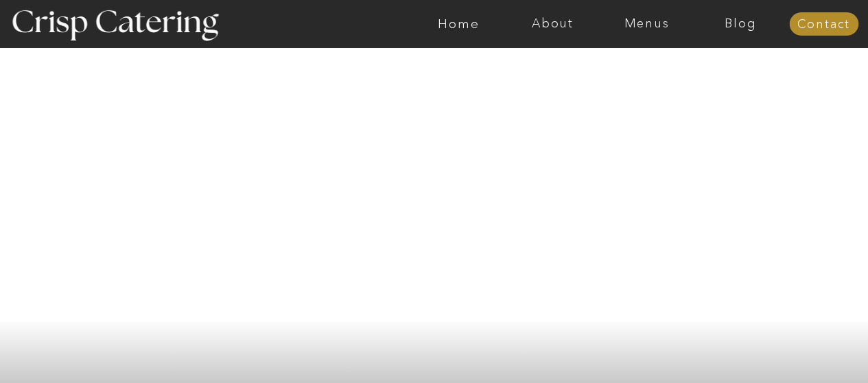 The height and width of the screenshot is (383, 868). What do you see at coordinates (646, 24) in the screenshot?
I see `nav: Menus` at bounding box center [646, 24].